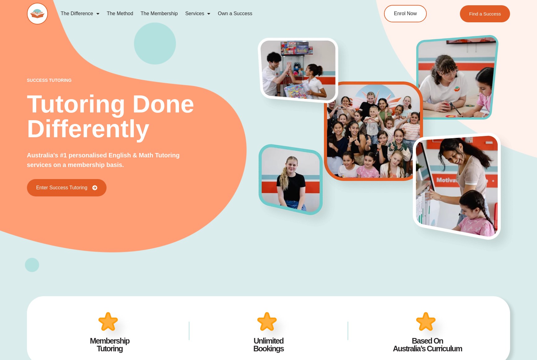 This screenshot has width=537, height=360. I want to click on a: The Method, so click(120, 14).